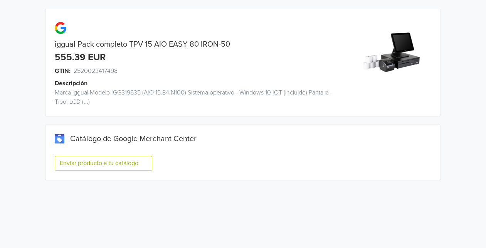 This screenshot has width=486, height=248. Describe the element at coordinates (243, 139) in the screenshot. I see `div: Catálogo de Google Merchant Center` at that location.